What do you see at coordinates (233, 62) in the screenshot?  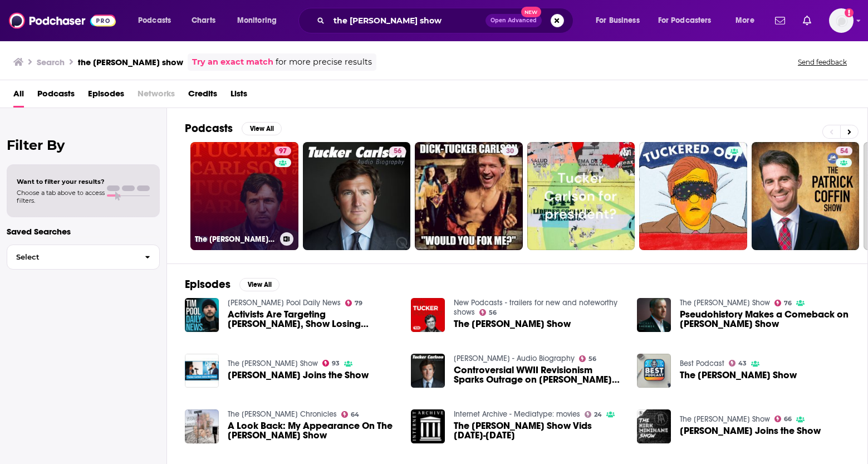 I see `a: Try an exact match` at bounding box center [233, 62].